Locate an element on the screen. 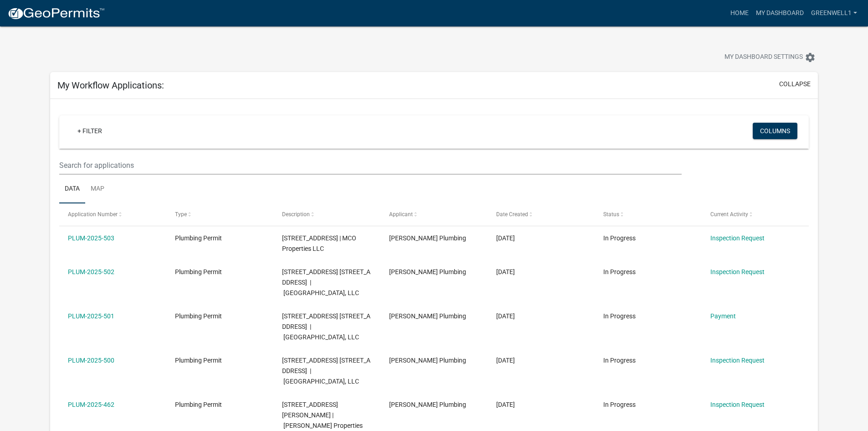  h5: My Workflow Applications: is located at coordinates (111, 85).